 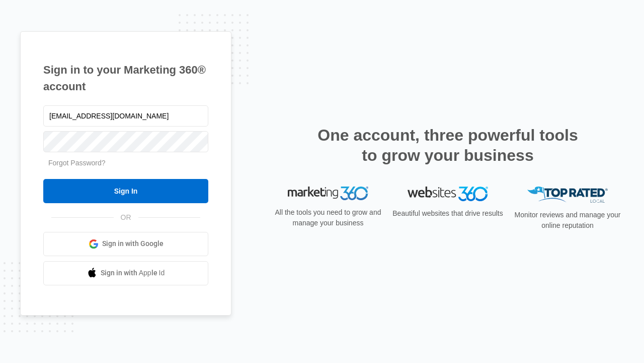 I want to click on img: Marketing 360, so click(x=328, y=193).